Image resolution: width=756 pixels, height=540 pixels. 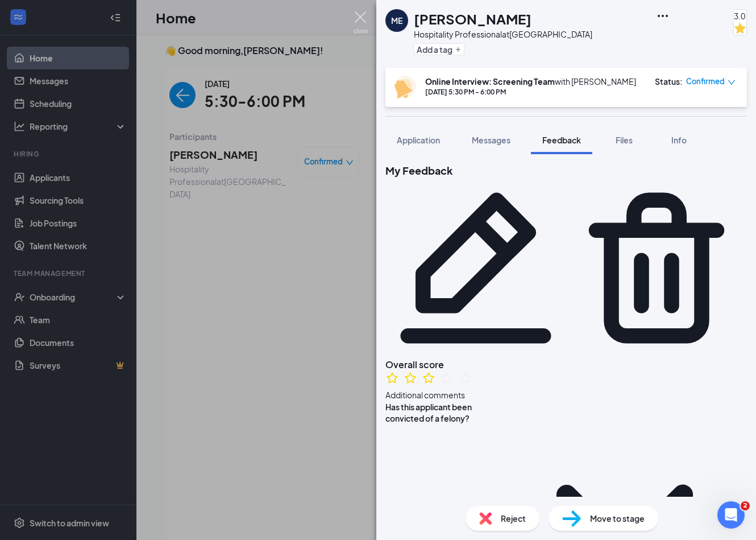 I want to click on svg: Pencil, so click(x=476, y=268).